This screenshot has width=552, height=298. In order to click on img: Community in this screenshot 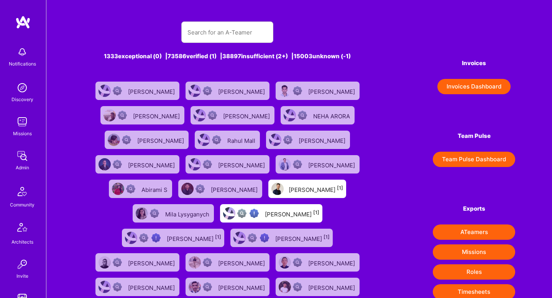, I will do `click(22, 192)`.